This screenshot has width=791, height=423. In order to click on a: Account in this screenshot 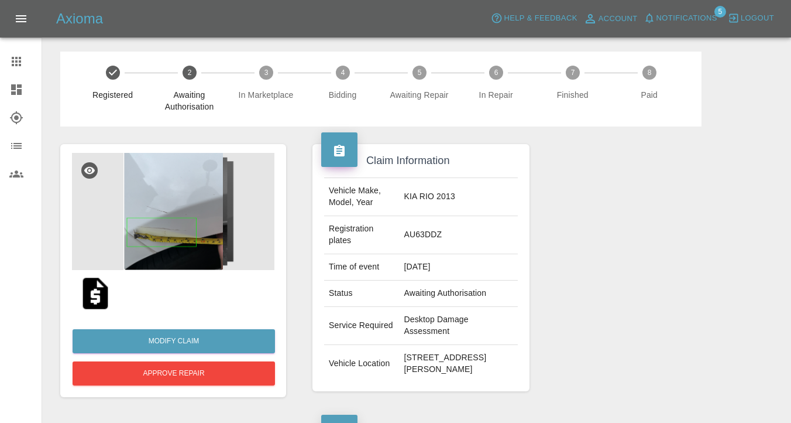, I will do `click(611, 19)`.